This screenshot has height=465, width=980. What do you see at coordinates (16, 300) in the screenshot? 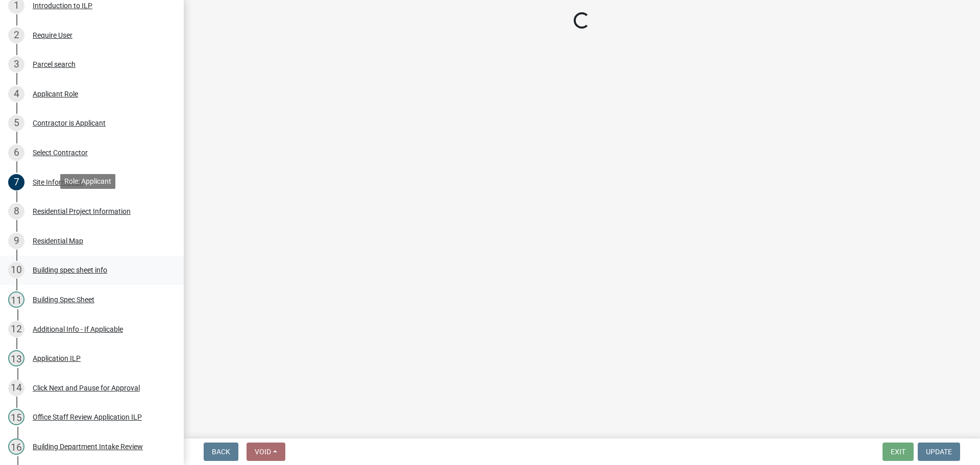
I see `div: 11` at bounding box center [16, 300].